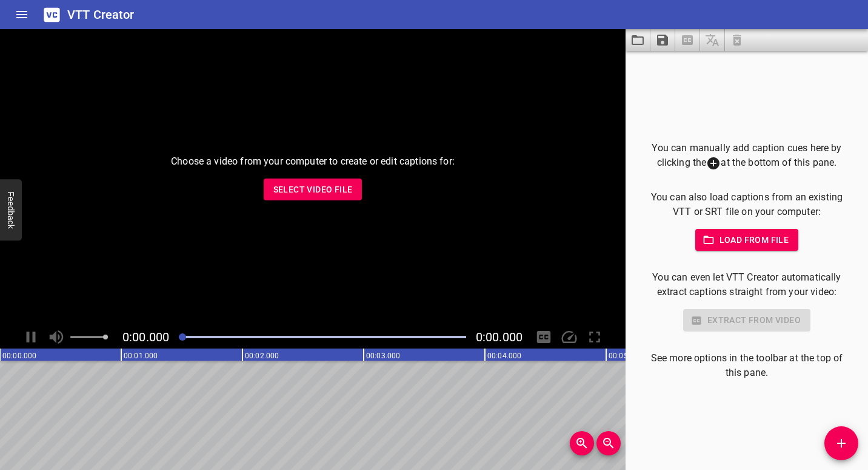 This screenshot has width=868, height=470. Describe the element at coordinates (747, 205) in the screenshot. I see `p: You can also load captions from an existing VTT or SRT file on your computer:` at that location.